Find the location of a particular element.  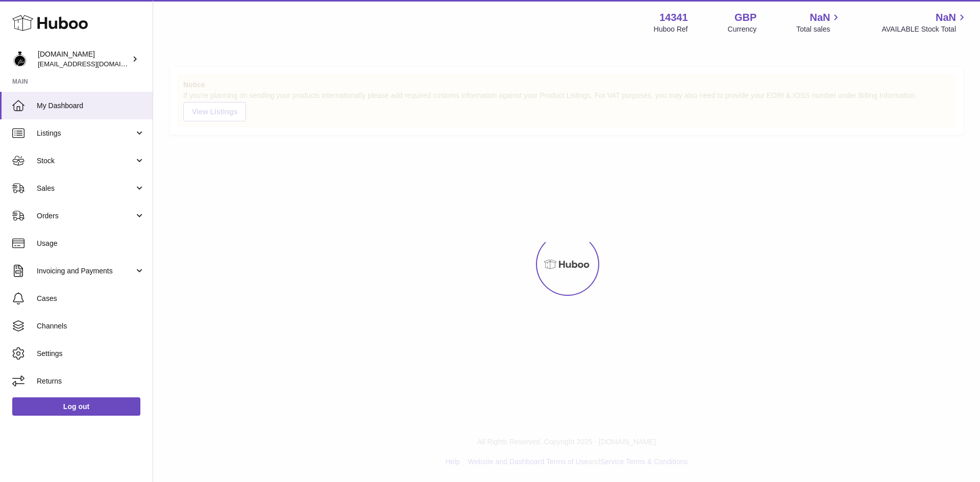

span: Stock is located at coordinates (85, 161).